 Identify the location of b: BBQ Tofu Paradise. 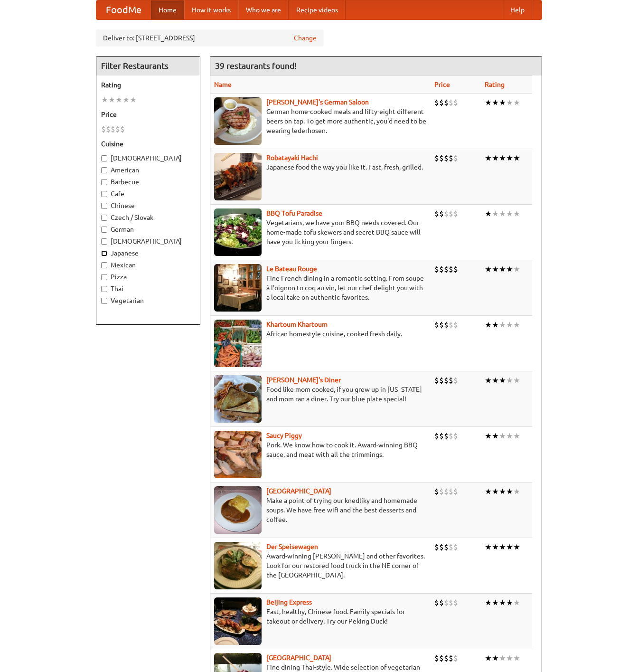
(294, 213).